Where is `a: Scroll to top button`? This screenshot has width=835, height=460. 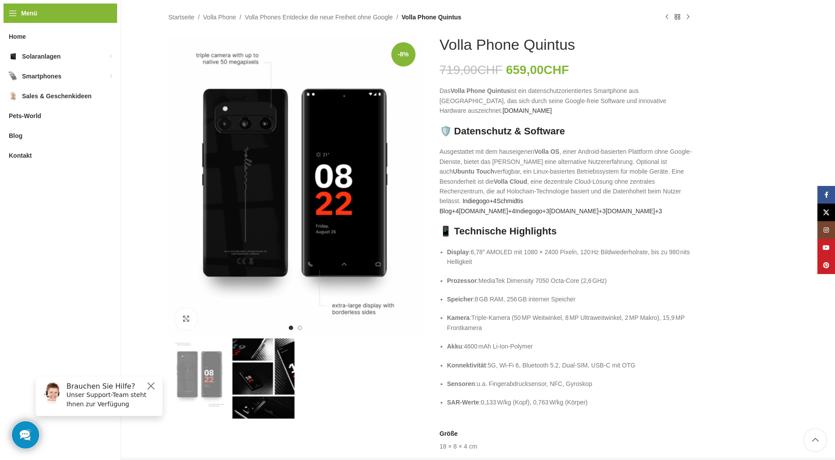 a: Scroll to top button is located at coordinates (816, 440).